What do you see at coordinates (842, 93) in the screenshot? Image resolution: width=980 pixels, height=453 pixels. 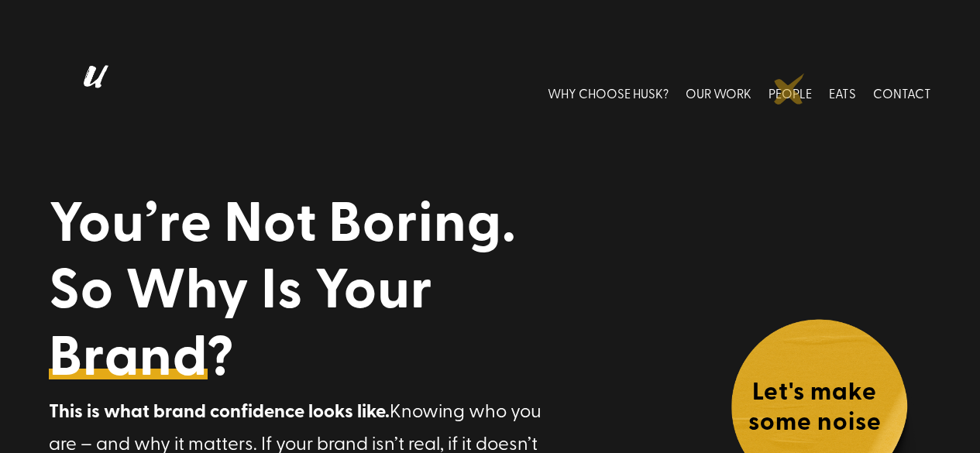 I see `a: EATS` at bounding box center [842, 93].